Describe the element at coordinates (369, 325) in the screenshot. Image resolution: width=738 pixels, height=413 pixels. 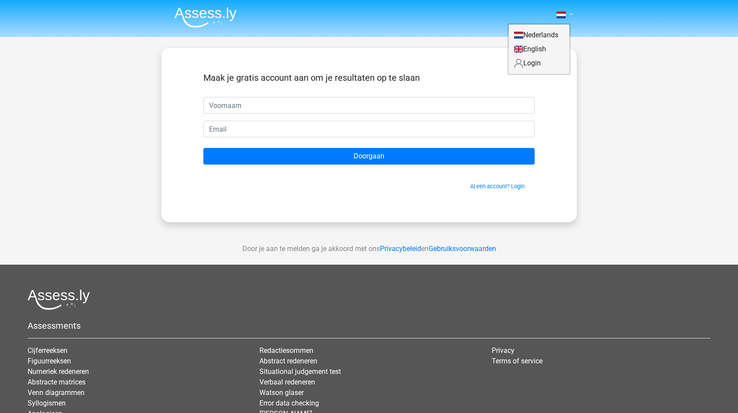
I see `h5: Assessments` at that location.